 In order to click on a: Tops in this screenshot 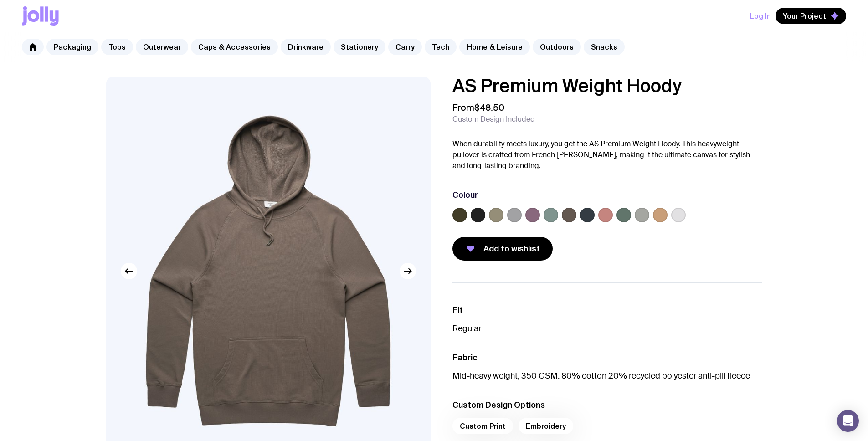, I will do `click(117, 47)`.